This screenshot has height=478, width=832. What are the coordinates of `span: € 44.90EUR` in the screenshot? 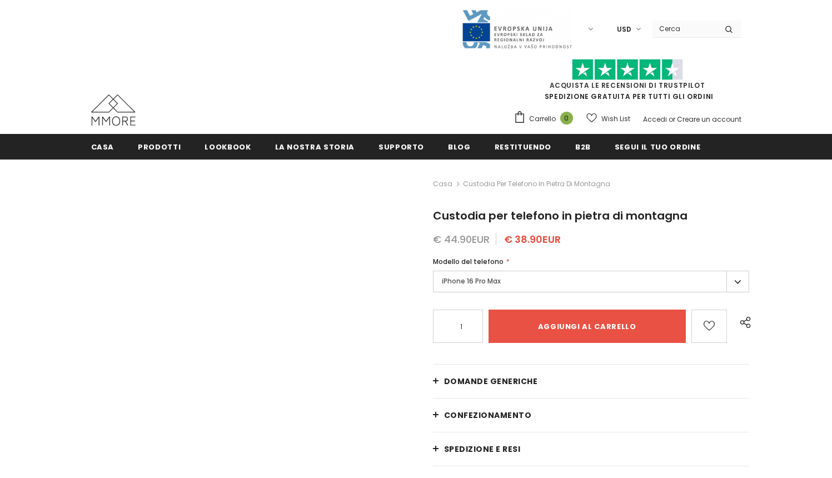 It's located at (461, 239).